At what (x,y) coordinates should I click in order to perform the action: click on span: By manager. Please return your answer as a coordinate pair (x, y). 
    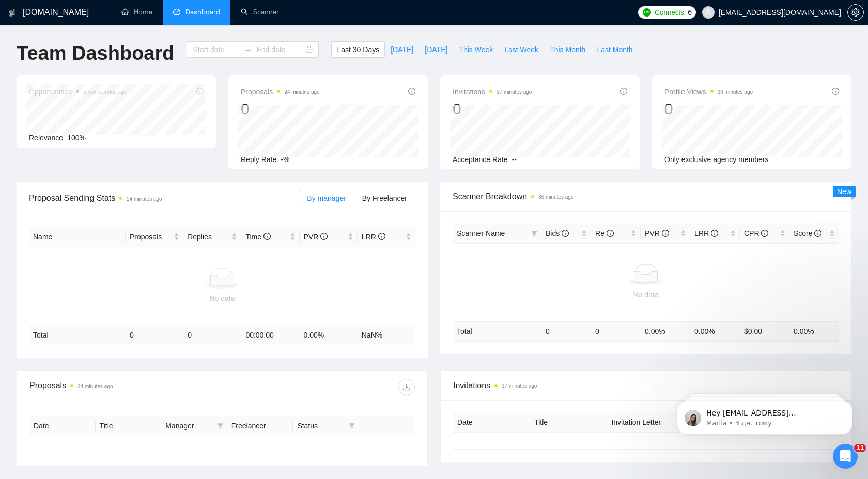
    Looking at the image, I should click on (326, 198).